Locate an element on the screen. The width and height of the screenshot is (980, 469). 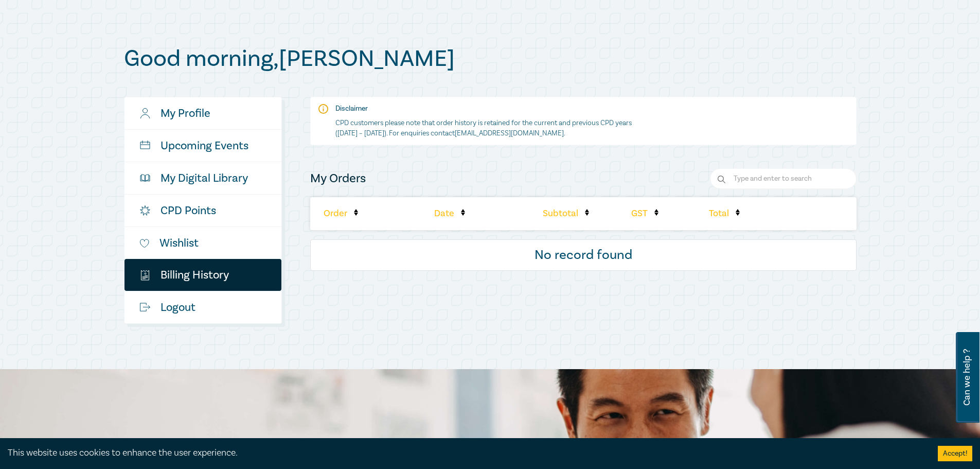
a: My Profile is located at coordinates (203, 113).